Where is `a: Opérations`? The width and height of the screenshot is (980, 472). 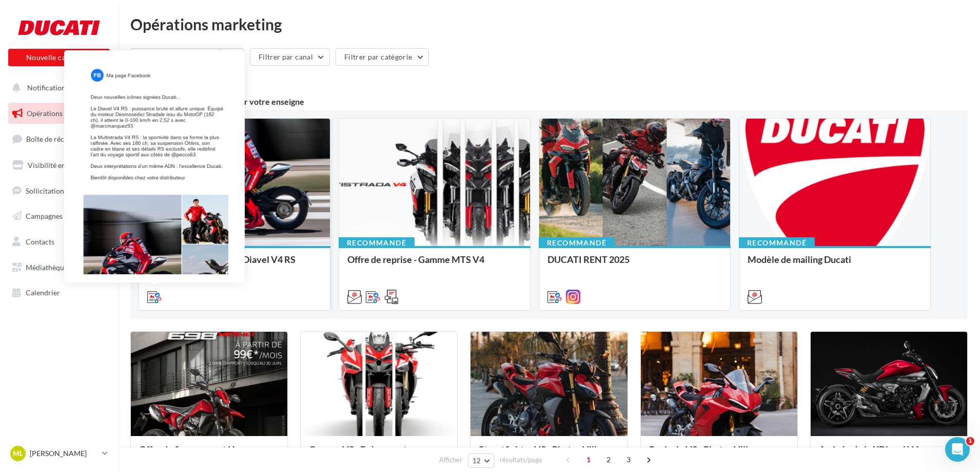 a: Opérations is located at coordinates (59, 113).